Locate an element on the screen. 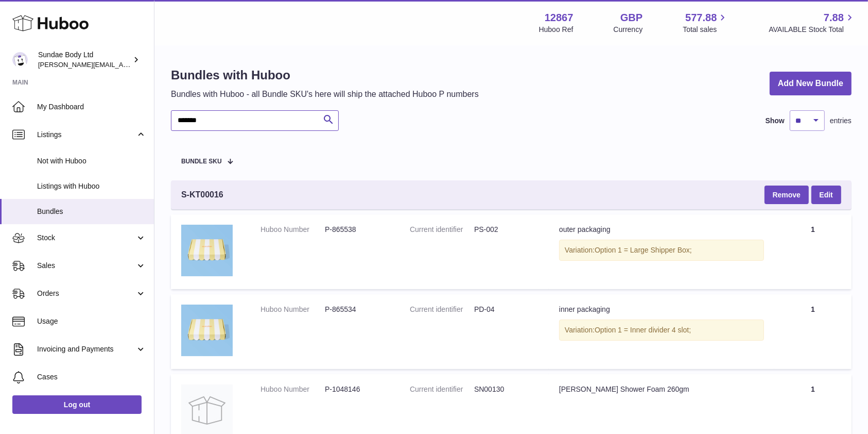 Image resolution: width=868 pixels, height=434 pixels. img: outer packaging is located at coordinates (207, 250).